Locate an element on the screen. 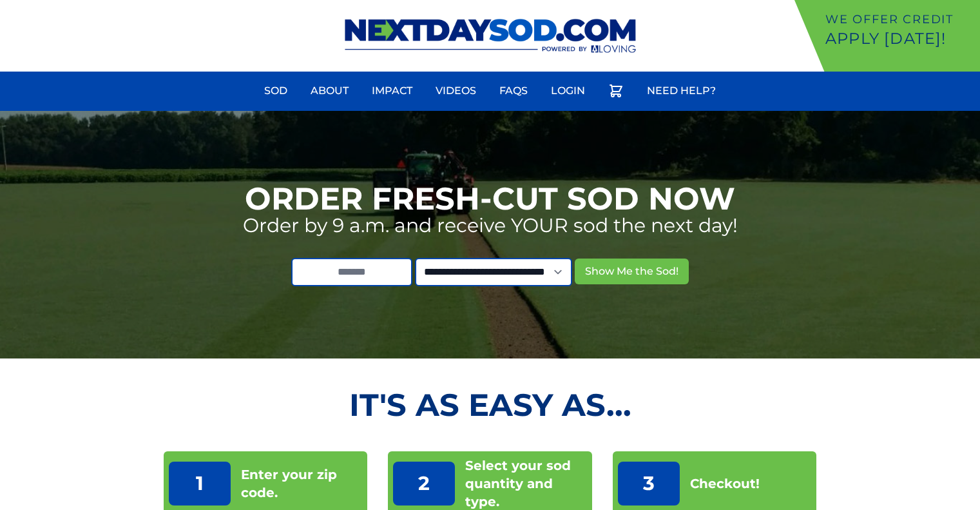  p: Enter your zip code. is located at coordinates (302, 484).